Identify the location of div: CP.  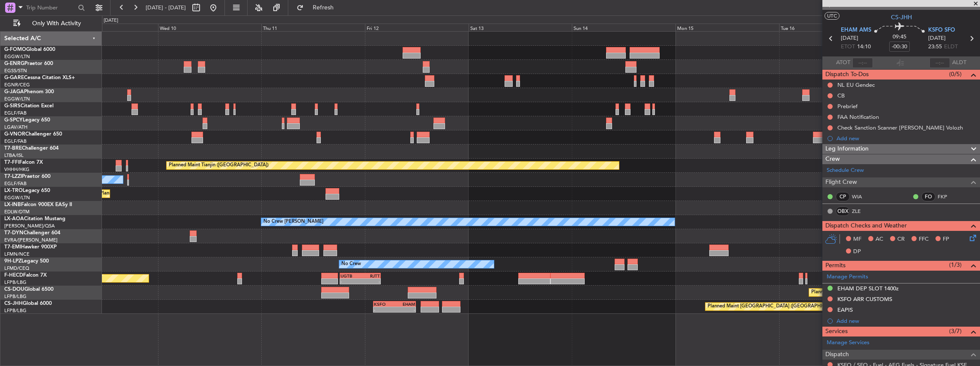
(843, 197).